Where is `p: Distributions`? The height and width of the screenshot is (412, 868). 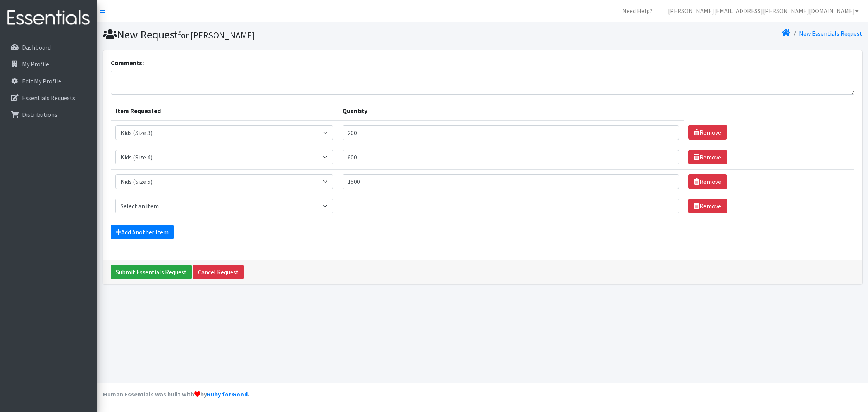
p: Distributions is located at coordinates (40, 114).